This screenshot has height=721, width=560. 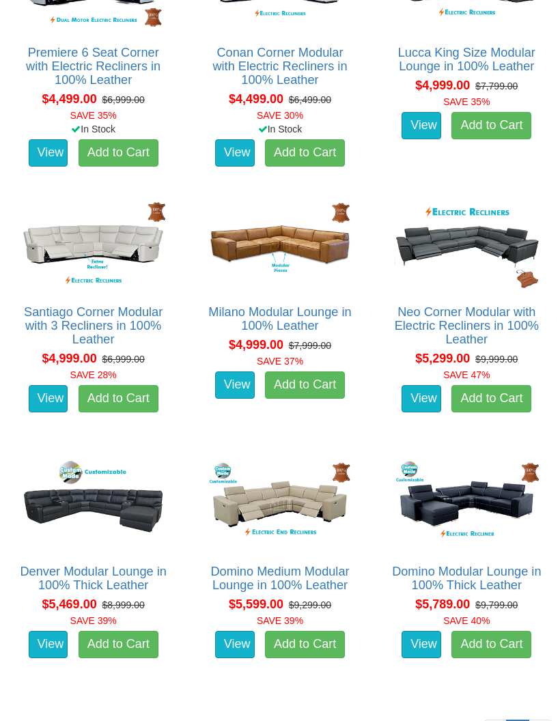 What do you see at coordinates (466, 579) in the screenshot?
I see `a: Domino Modular Lounge in 100% Thick Leather` at bounding box center [466, 579].